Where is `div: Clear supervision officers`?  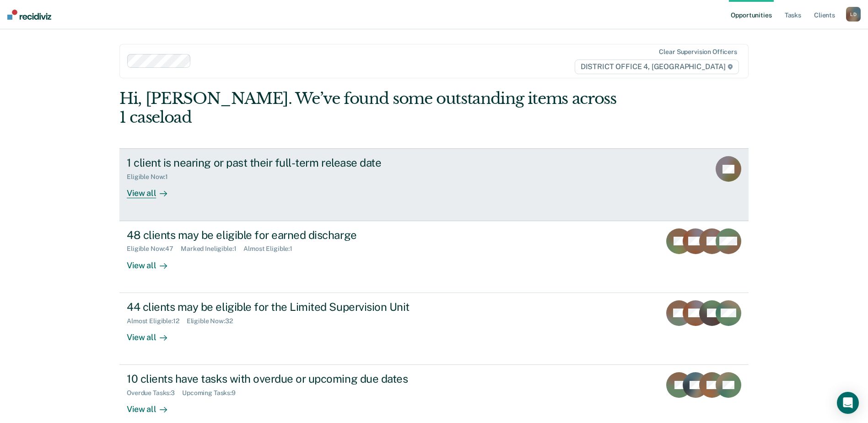 div: Clear supervision officers is located at coordinates (698, 52).